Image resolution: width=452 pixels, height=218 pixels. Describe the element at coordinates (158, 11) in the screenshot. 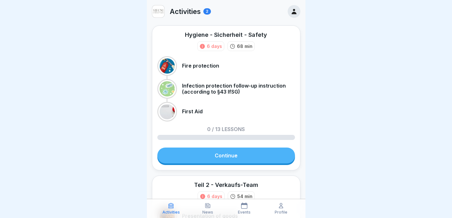

I see `img: lzvj66og8t62hdvhvc07y2d3.png` at that location.